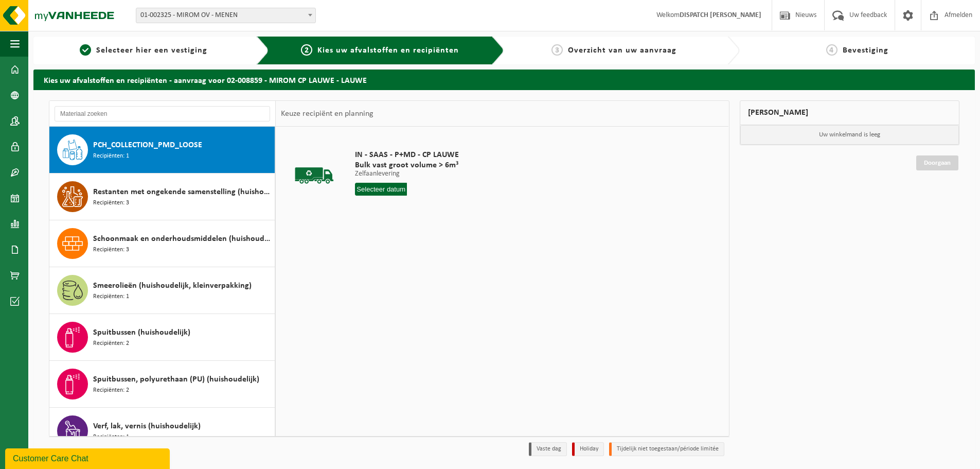 This screenshot has width=980, height=469. I want to click on span: Selecteer hier een vestiging, so click(152, 51).